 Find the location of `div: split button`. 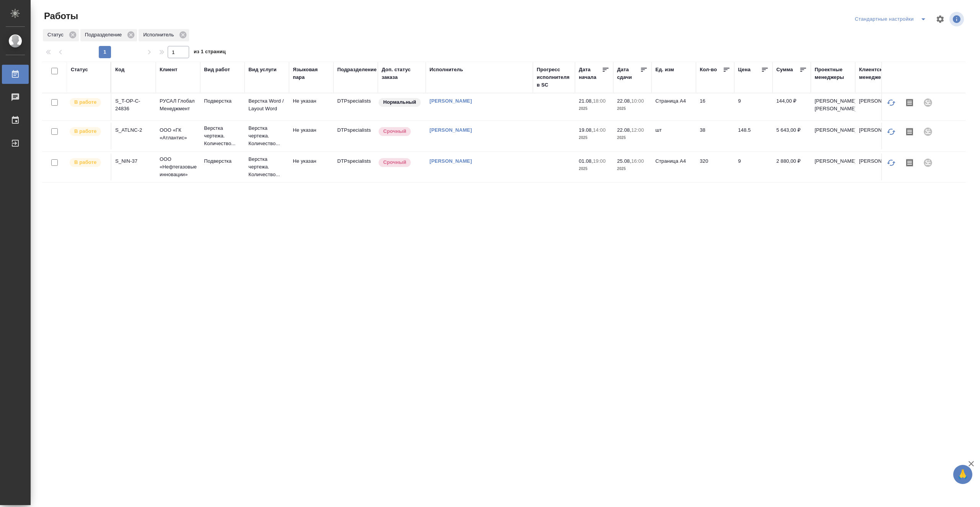

div: split button is located at coordinates (892, 19).